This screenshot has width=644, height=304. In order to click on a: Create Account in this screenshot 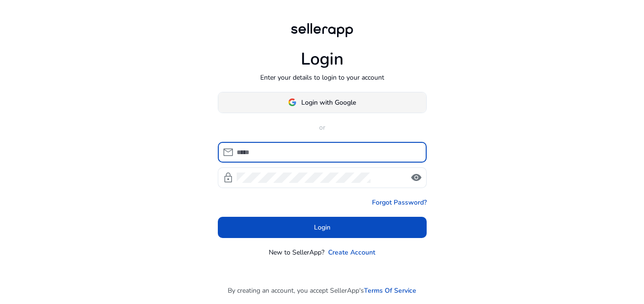, I will do `click(352, 252)`.